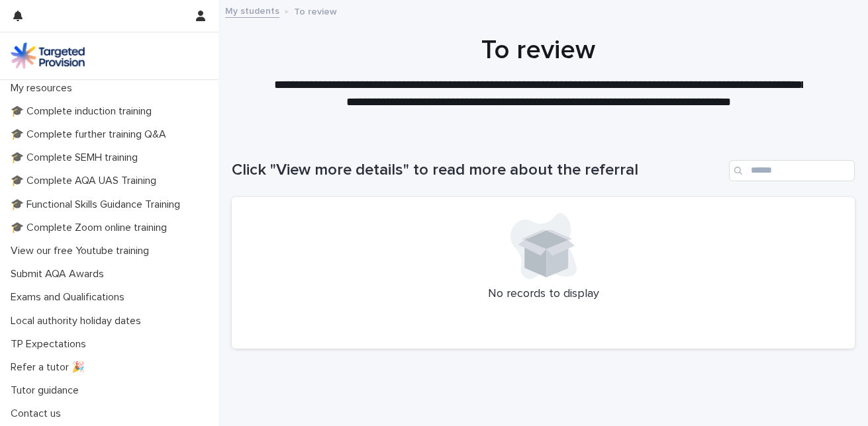  Describe the element at coordinates (78, 321) in the screenshot. I see `p: Local authority holiday dates` at that location.